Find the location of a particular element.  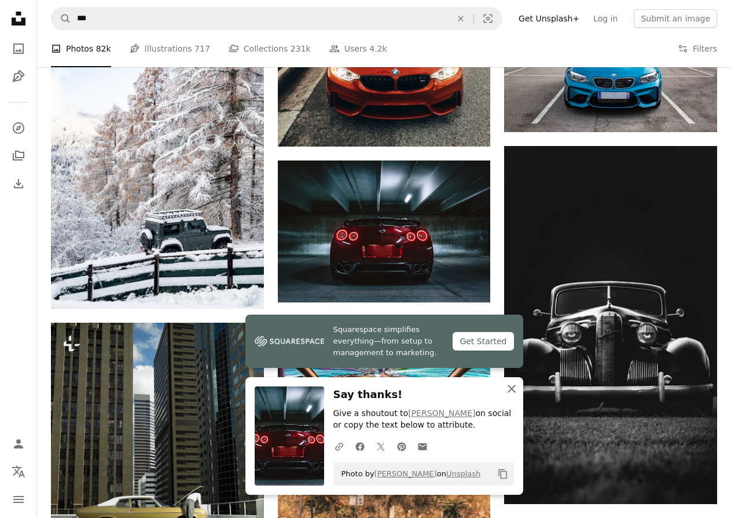

img: red sports car on concrete flooring is located at coordinates (384, 231).